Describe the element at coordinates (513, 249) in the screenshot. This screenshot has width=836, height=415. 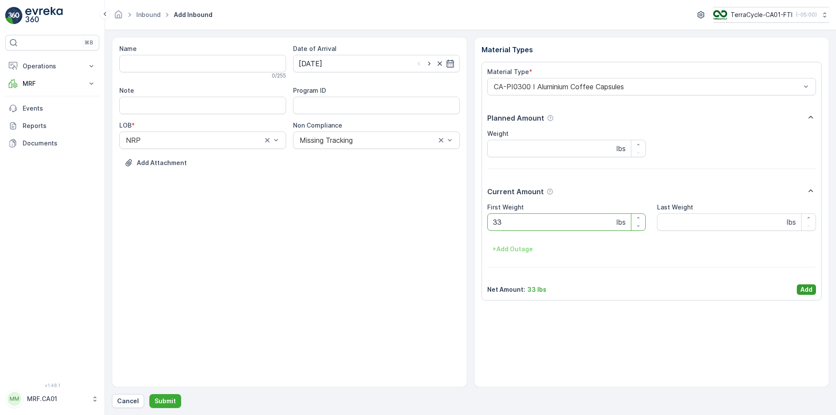
I see `p: + Add Outage` at that location.